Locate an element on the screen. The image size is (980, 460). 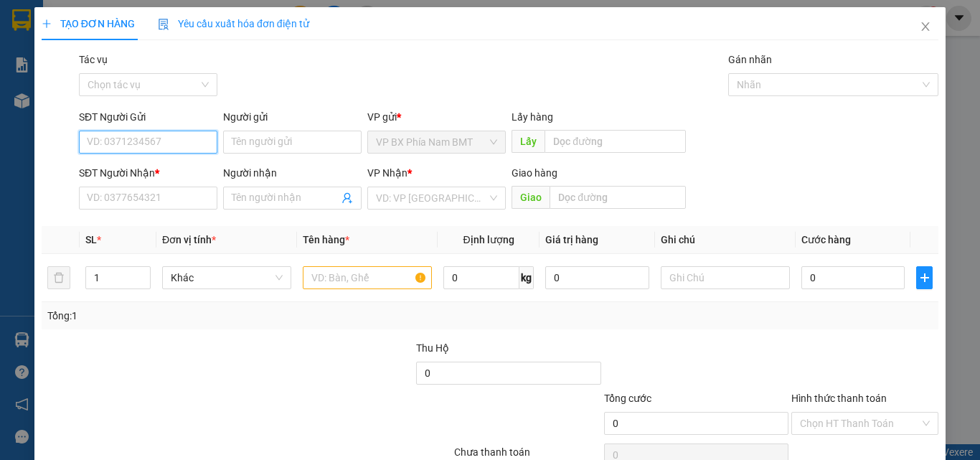
div: VP gửi is located at coordinates (436, 117).